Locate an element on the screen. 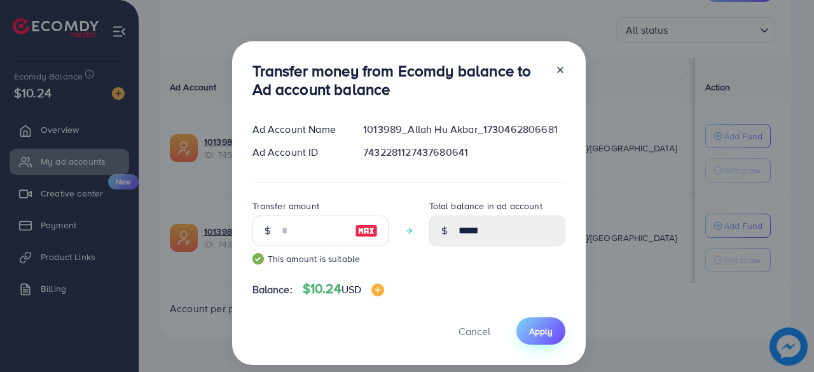 The image size is (814, 372). img: guide is located at coordinates (258, 259).